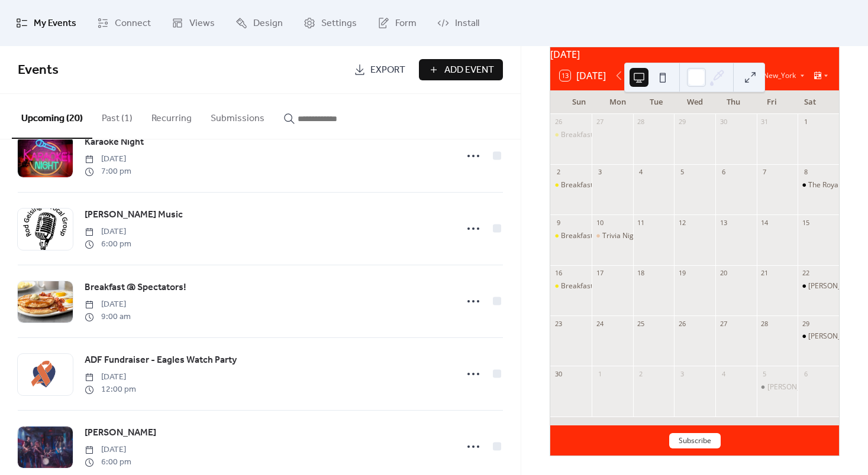 The image size is (868, 475). Describe the element at coordinates (805, 222) in the screenshot. I see `div: 15` at that location.